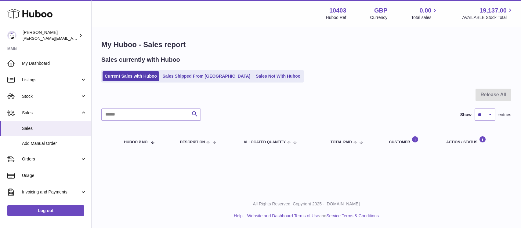  Describe the element at coordinates (45, 210) in the screenshot. I see `a: Log out` at that location.